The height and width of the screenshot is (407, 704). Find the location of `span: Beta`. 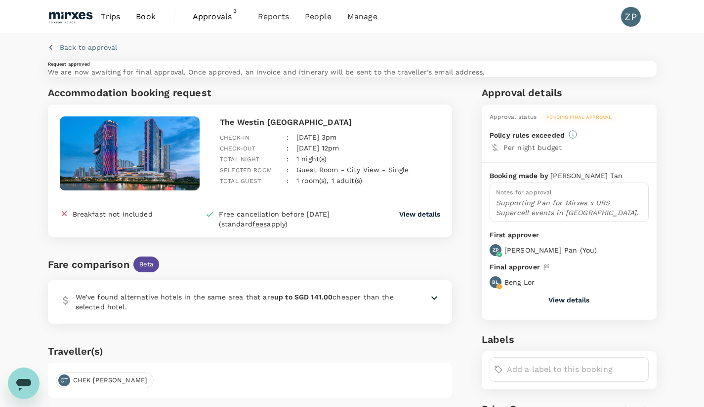

span: Beta is located at coordinates (146, 265).